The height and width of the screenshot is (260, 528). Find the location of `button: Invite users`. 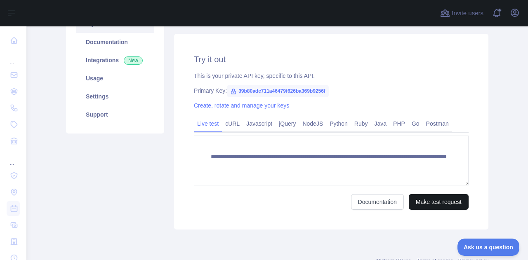

button: Invite users is located at coordinates (462, 13).